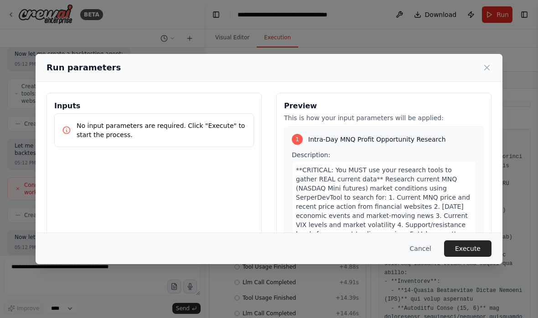  What do you see at coordinates (84, 68) in the screenshot?
I see `h2: Run parameters` at bounding box center [84, 68].